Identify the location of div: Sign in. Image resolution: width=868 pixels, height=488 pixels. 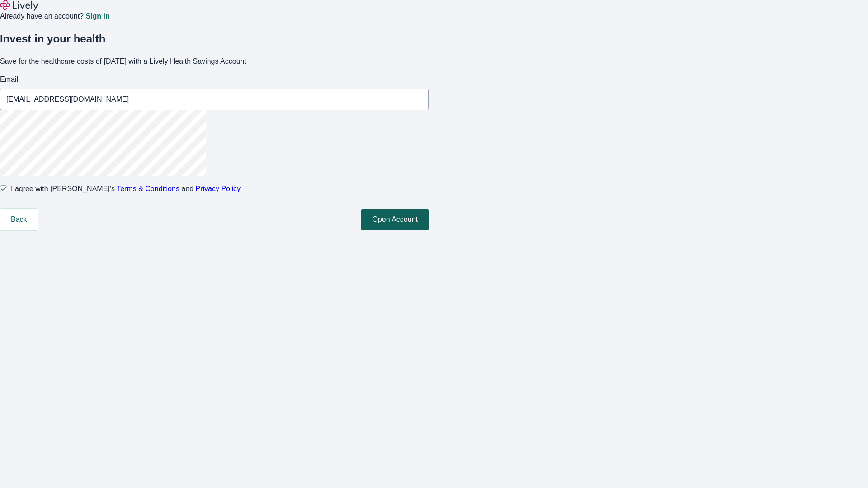
(97, 16).